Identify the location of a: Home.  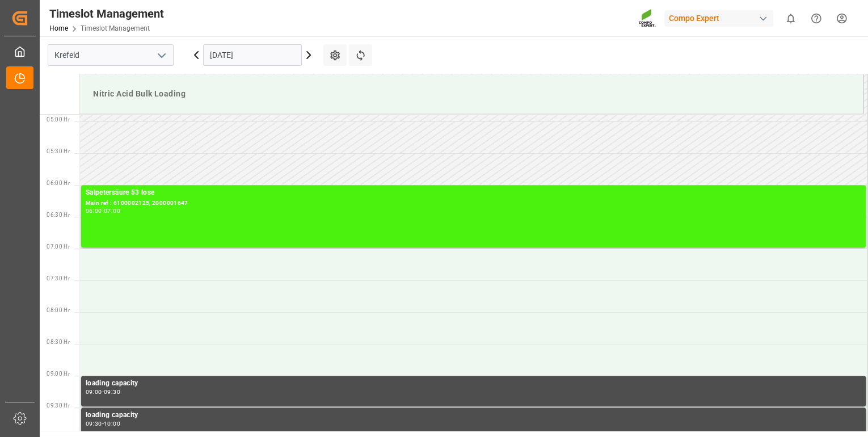
(58, 28).